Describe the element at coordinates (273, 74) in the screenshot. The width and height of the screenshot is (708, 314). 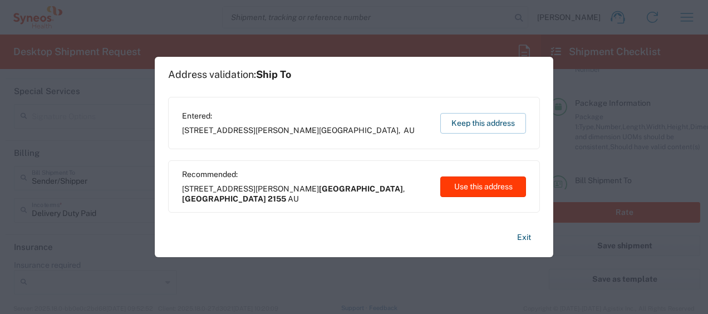
I see `span: Ship To` at that location.